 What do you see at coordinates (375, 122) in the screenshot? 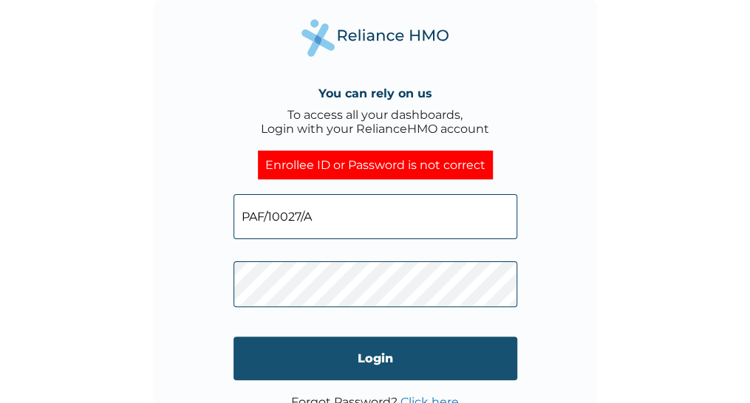
I see `div: To access all your dashboards, Login with your RelianceHMO account` at bounding box center [375, 122].